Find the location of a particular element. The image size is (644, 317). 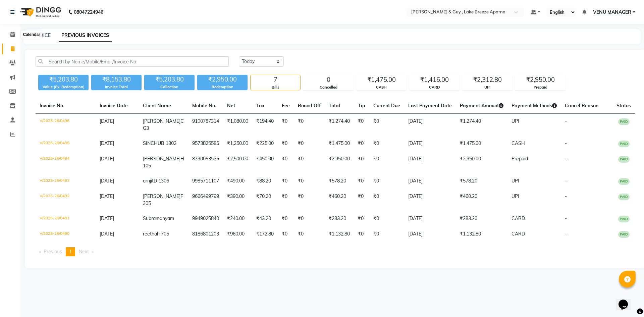

td: ₹2,500.00 is located at coordinates (238, 163).